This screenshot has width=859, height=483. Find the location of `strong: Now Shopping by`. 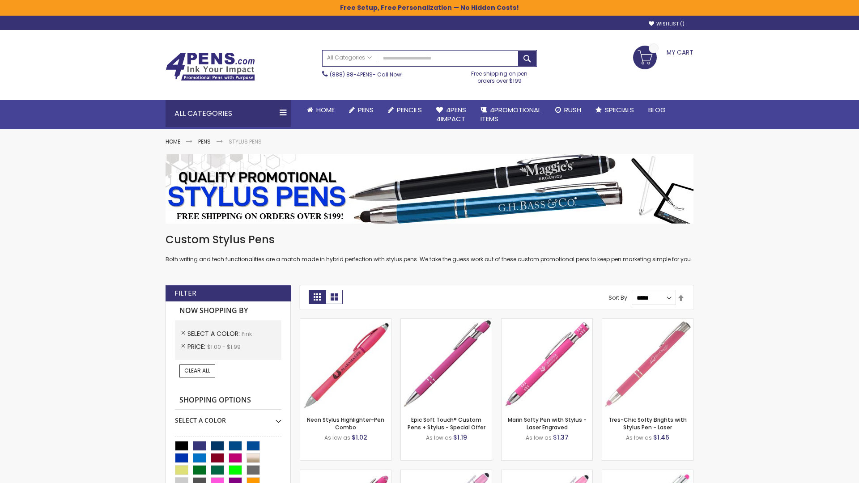

strong: Now Shopping by is located at coordinates (228, 311).